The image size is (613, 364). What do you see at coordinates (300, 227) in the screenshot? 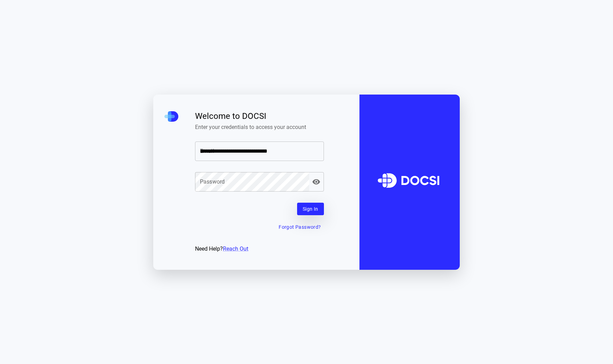
I see `button: Forgot Password?` at bounding box center [300, 227].